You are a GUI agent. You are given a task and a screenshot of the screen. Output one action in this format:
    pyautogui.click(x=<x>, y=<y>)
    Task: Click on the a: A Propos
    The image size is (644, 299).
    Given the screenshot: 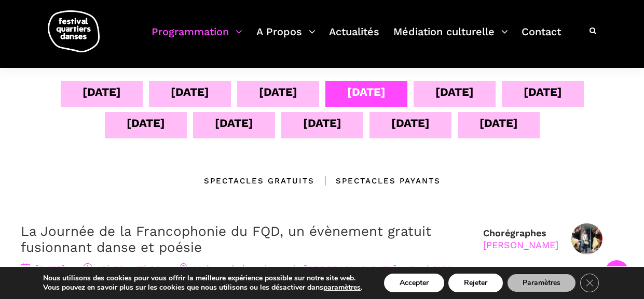 What is the action you would take?
    pyautogui.click(x=286, y=38)
    